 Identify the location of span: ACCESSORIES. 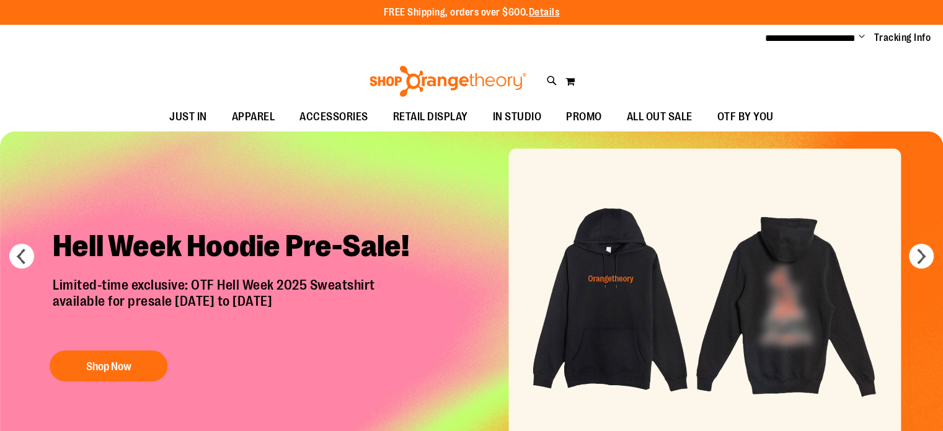
(334, 117).